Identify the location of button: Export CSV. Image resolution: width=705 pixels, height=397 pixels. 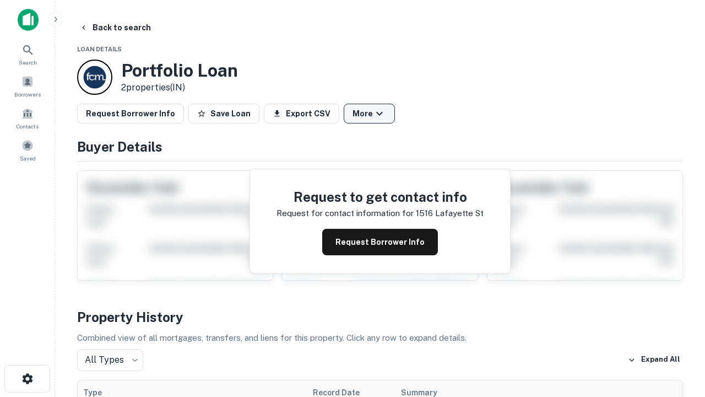
(301, 113).